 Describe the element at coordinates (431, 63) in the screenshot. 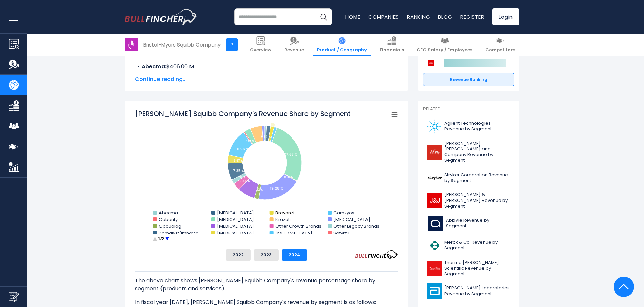

I see `img: Johnson & Johnson competitors logo` at that location.